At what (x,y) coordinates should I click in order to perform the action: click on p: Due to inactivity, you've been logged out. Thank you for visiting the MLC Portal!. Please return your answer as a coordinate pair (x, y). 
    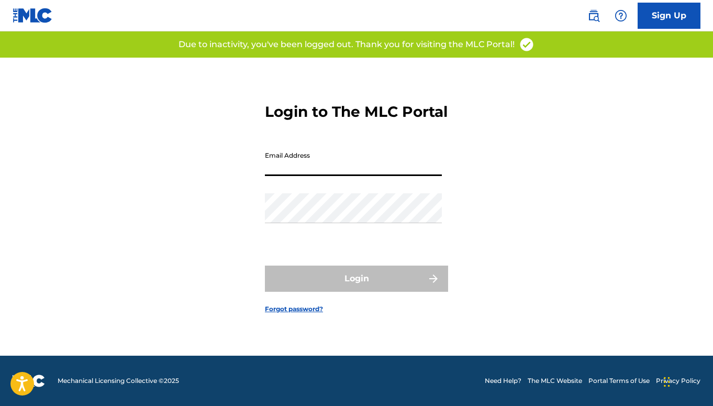
    Looking at the image, I should click on (347, 44).